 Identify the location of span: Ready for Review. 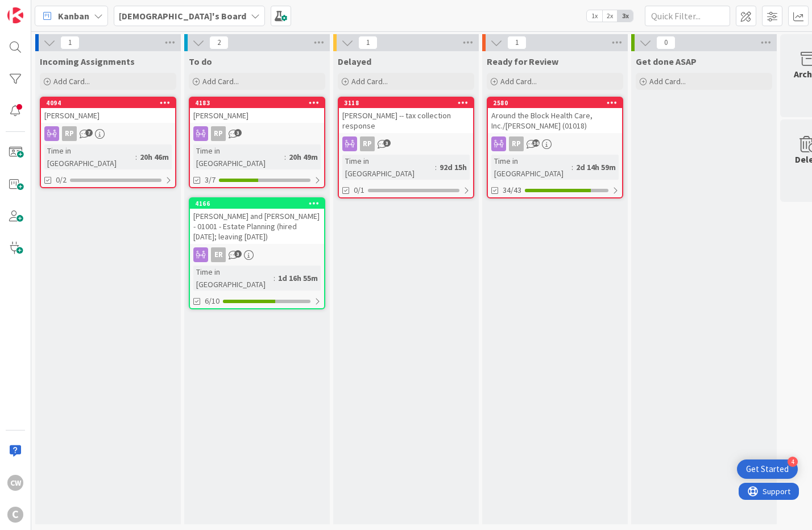
(523, 62).